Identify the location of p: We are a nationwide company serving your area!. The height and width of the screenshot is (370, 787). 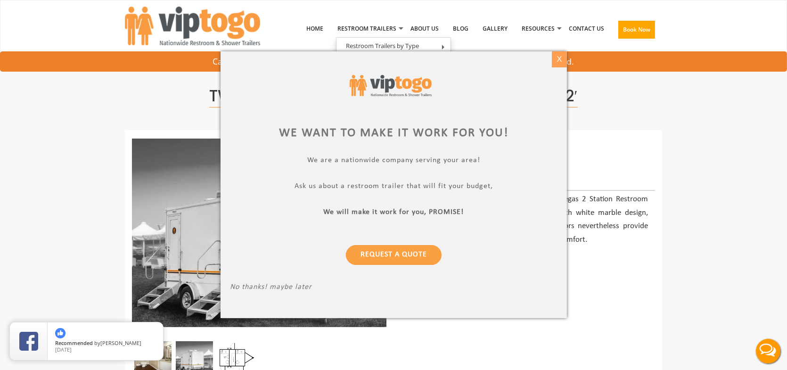
(394, 162).